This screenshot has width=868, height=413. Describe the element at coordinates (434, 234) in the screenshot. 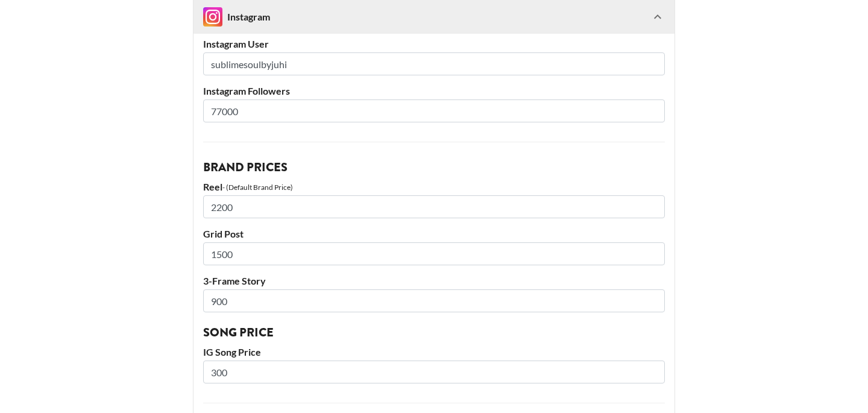

I see `label: Grid Post` at that location.